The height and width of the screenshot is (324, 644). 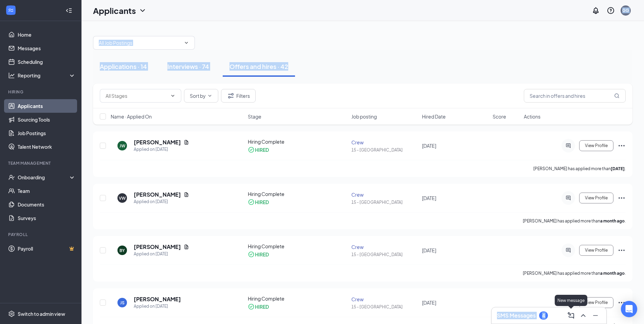 What do you see at coordinates (500, 116) in the screenshot?
I see `span: Score` at bounding box center [500, 116].